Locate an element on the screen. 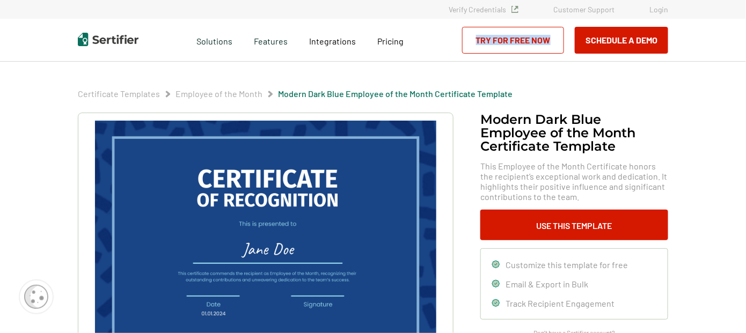 This screenshot has height=333, width=746. span: Certificate Templates is located at coordinates (119, 94).